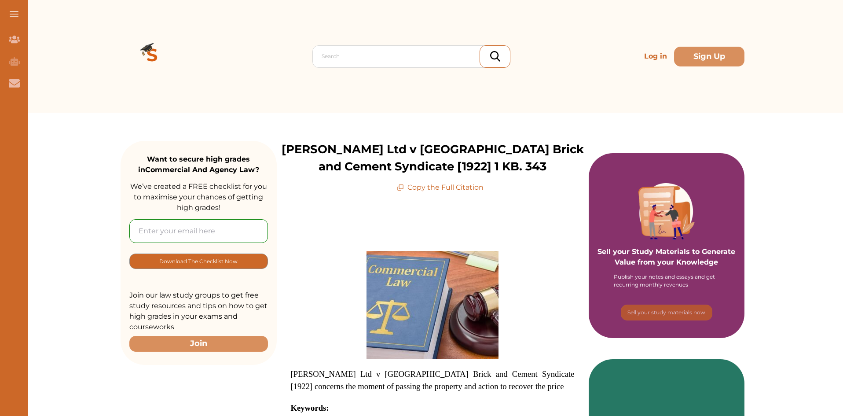  I want to click on img: Purple card image, so click(666, 211).